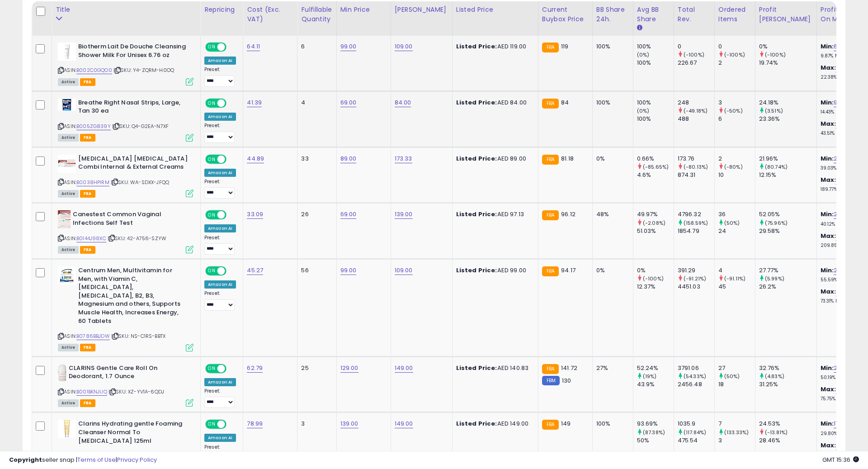 This screenshot has height=469, width=868. What do you see at coordinates (493, 214) in the screenshot?
I see `div: AED 97.13` at bounding box center [493, 214].